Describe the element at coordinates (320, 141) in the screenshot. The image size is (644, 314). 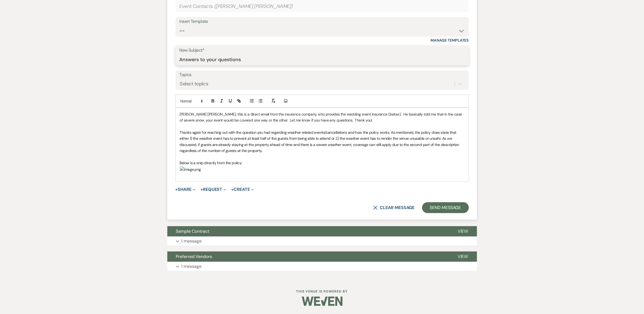
I see `span: Thanks again for reaching out with the question you had regarding weather related events/cancella...` at that location.